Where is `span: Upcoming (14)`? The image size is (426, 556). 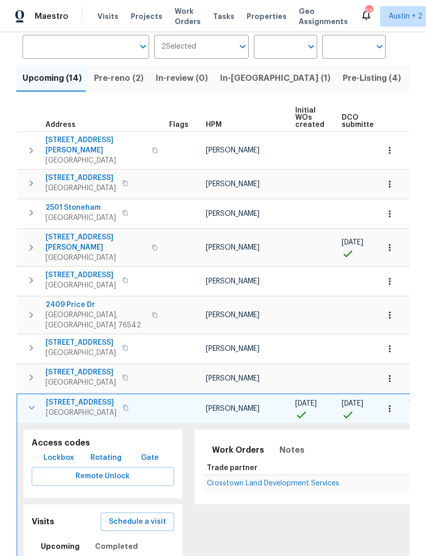
span: Upcoming (14) is located at coordinates (52, 78).